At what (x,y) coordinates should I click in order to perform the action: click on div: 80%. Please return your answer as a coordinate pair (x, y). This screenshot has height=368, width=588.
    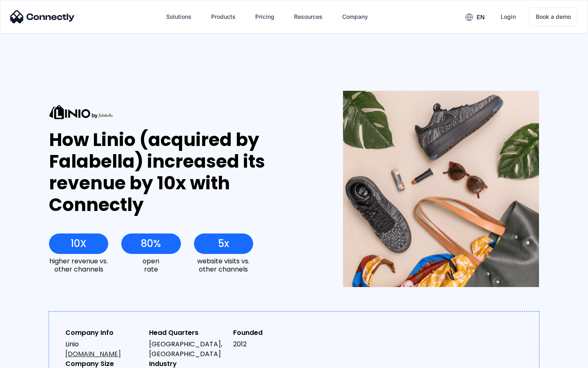
    Looking at the image, I should click on (151, 244).